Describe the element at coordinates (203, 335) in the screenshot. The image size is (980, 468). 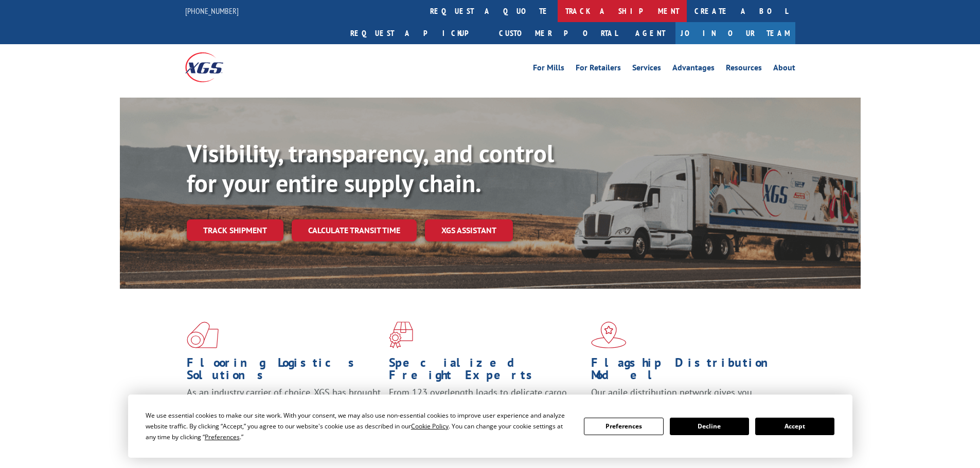
I see `img: xgs-icon-total-supply-chain-intelligence-red` at that location.